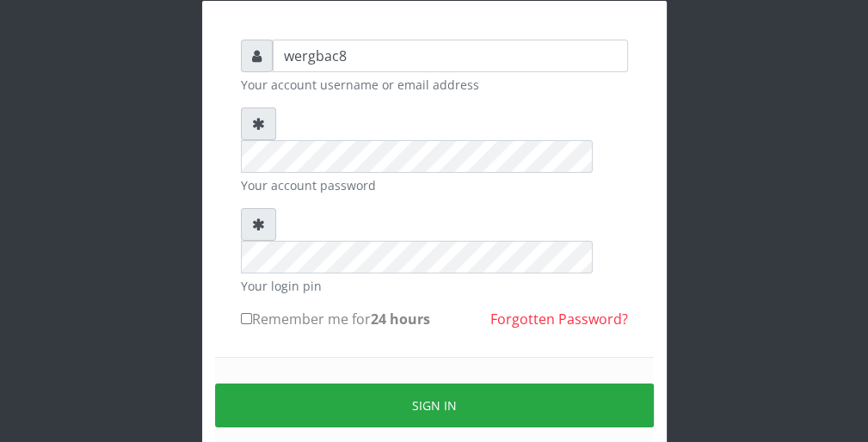  I want to click on b: 24 hours, so click(400, 319).